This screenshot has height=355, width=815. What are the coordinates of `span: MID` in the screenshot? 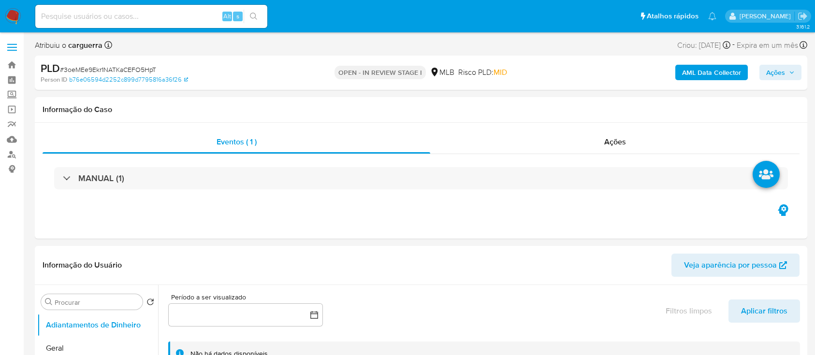 It's located at (500, 72).